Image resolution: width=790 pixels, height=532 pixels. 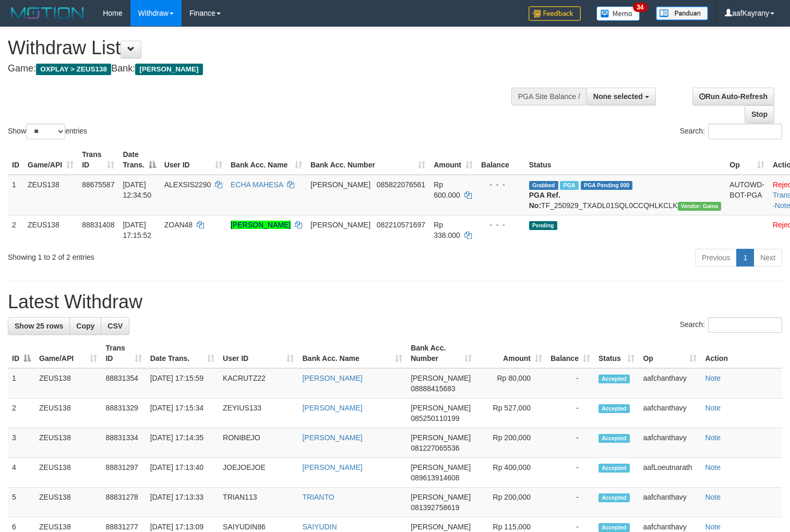 I want to click on td: 4, so click(x=22, y=472).